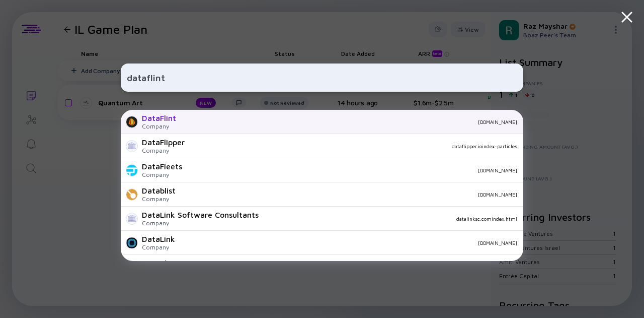 The width and height of the screenshot is (644, 318). Describe the element at coordinates (162, 166) in the screenshot. I see `div: DataFleets` at that location.